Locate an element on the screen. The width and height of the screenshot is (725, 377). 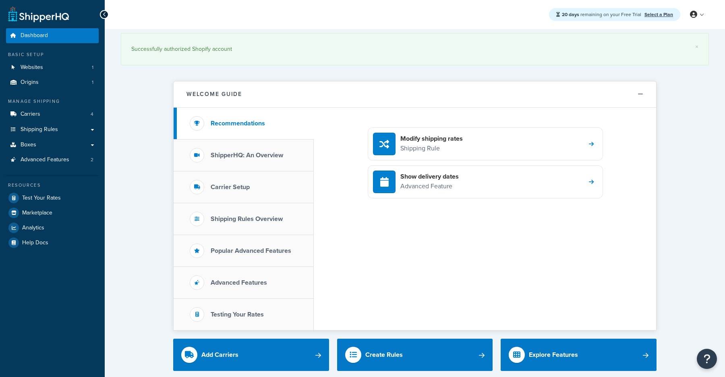
a: Test Your Rates is located at coordinates (52, 198).